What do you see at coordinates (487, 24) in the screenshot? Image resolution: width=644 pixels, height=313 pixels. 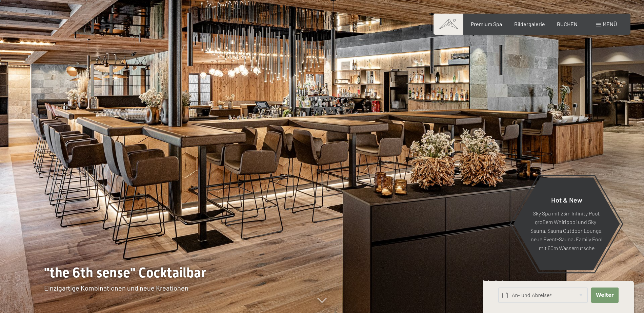 I see `a: Premium Spa` at bounding box center [487, 24].